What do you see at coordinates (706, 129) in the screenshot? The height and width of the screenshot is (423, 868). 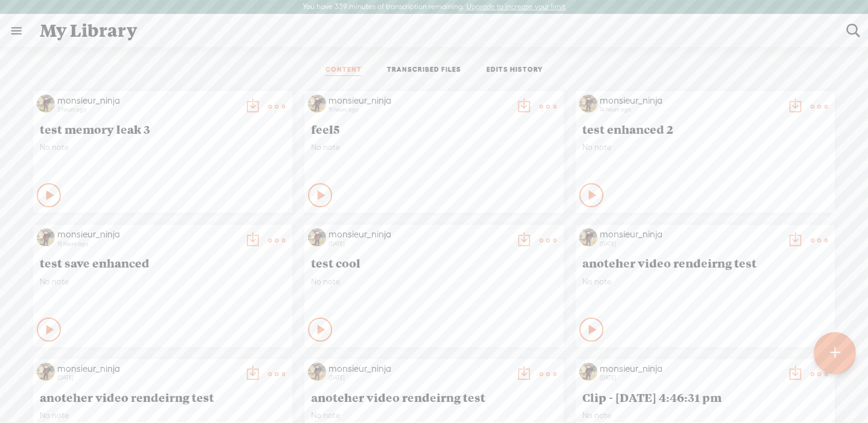 I see `span: test enhanced 2` at bounding box center [706, 129].